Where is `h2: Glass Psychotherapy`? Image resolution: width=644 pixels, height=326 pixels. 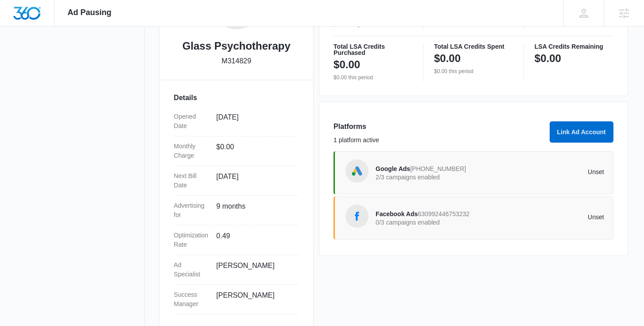
h2: Glass Psychotherapy is located at coordinates (236, 46).